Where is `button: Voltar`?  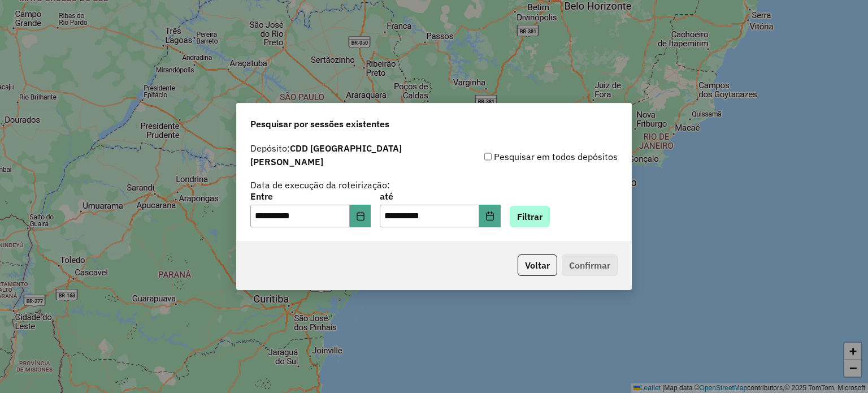
button: Voltar is located at coordinates (537, 265).